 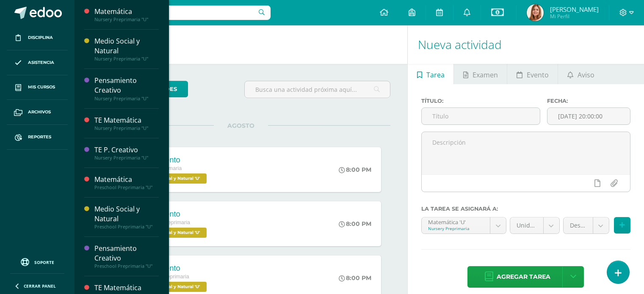 What do you see at coordinates (127, 14) in the screenshot?
I see `a: MatemáticaNursery Preprimaria "U"` at bounding box center [127, 14].